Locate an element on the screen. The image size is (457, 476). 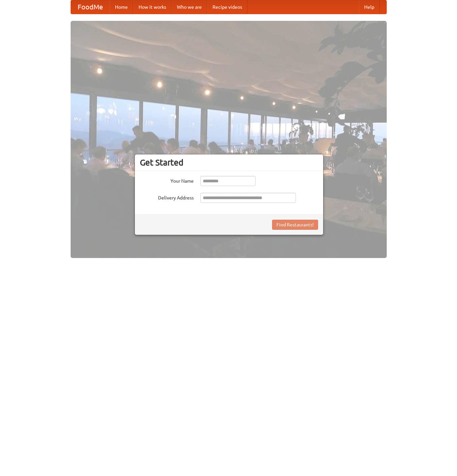
a: Who we are is located at coordinates (190, 7).